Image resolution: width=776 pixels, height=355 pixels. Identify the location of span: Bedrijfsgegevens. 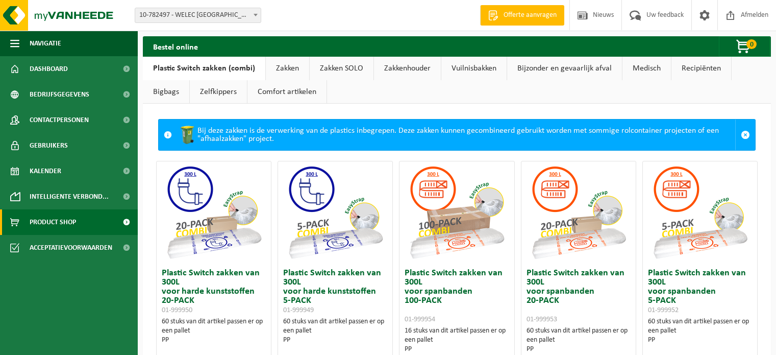
(59, 94).